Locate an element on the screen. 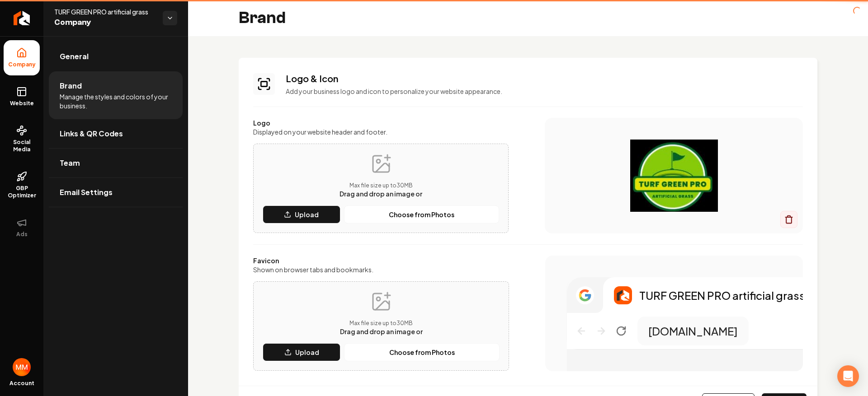 The image size is (868, 396). h3: Logo & Icon is located at coordinates (544, 78).